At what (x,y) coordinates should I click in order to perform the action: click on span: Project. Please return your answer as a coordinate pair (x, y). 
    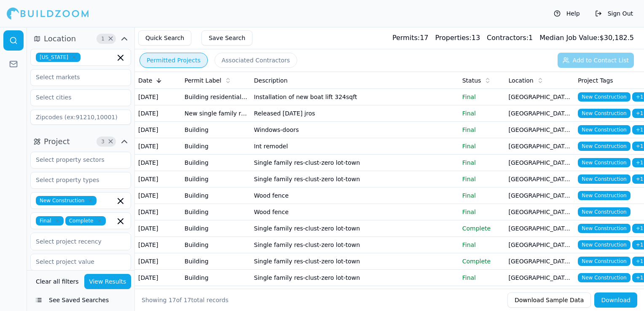
    Looking at the image, I should click on (57, 142).